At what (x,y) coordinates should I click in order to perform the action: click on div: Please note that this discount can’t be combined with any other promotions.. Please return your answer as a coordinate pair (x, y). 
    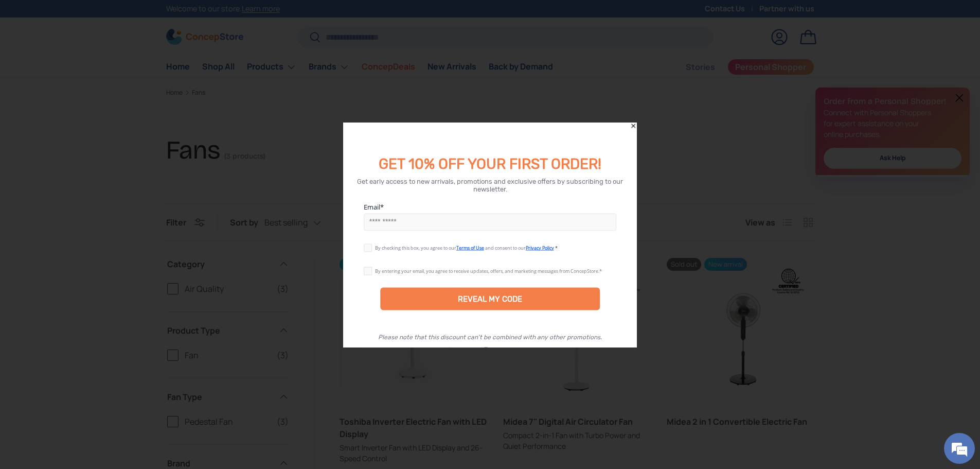
    Looking at the image, I should click on (490, 336).